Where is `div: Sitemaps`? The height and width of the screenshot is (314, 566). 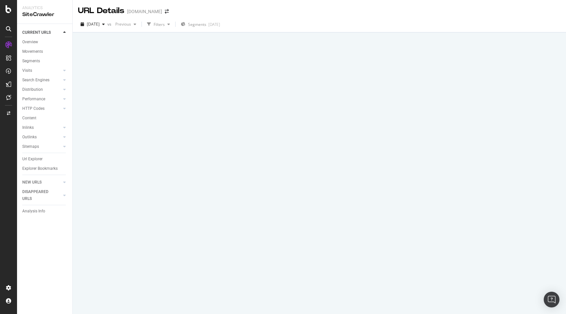
div: Sitemaps is located at coordinates (30, 146).